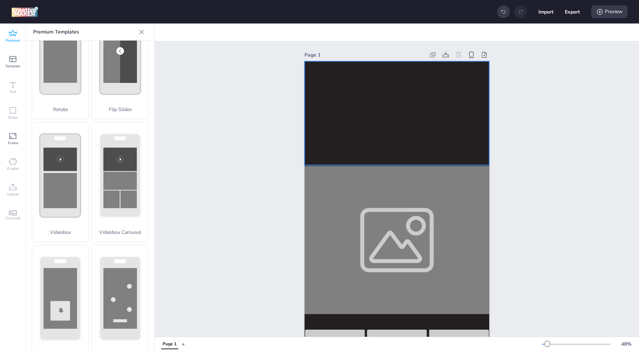 The image size is (639, 351). I want to click on span: Premium, so click(13, 41).